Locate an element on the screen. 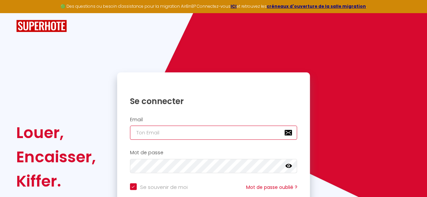  div: Louer, is located at coordinates (56, 133).